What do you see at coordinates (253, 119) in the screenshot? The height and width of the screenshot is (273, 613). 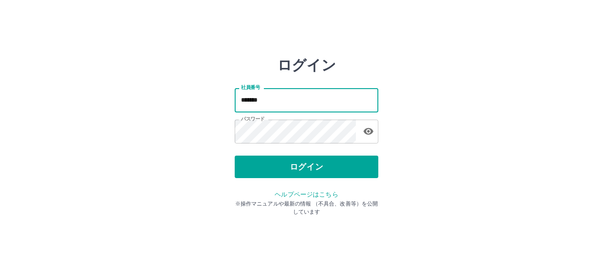 I see `label: パスワード` at bounding box center [253, 119].